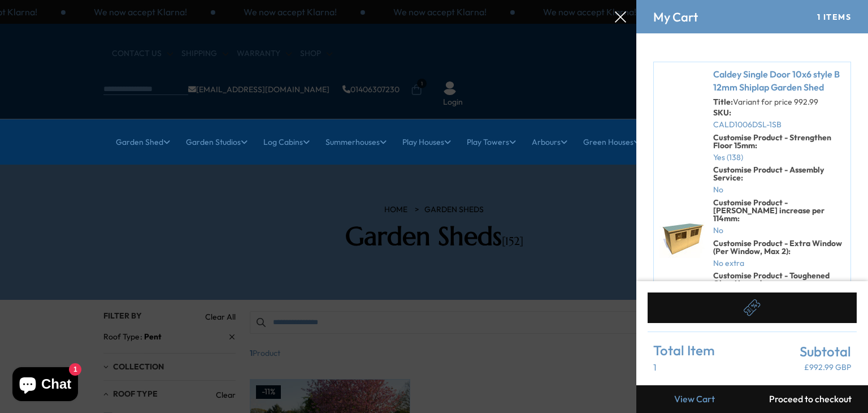  Describe the element at coordinates (216, 142) in the screenshot. I see `a: Garden Studios` at that location.